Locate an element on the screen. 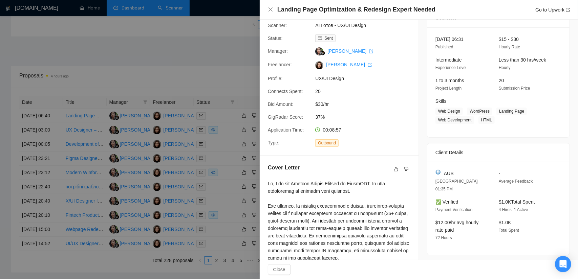 Image resolution: width=578 pixels, height=279 pixels. span: Sent is located at coordinates (328, 38).